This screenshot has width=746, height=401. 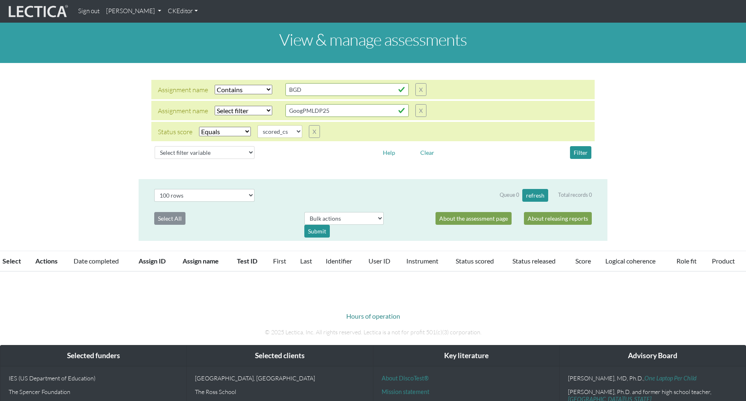 I want to click on a: Identifier, so click(x=339, y=260).